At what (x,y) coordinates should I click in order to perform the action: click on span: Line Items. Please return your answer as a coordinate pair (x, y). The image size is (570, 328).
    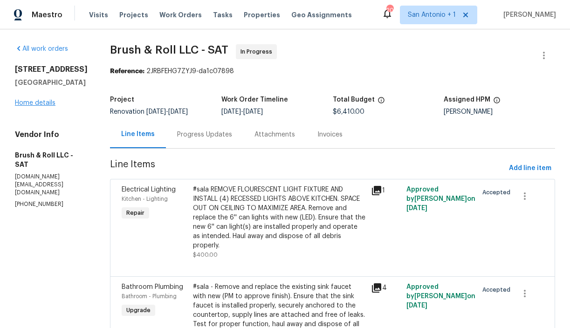
    Looking at the image, I should click on (308, 168).